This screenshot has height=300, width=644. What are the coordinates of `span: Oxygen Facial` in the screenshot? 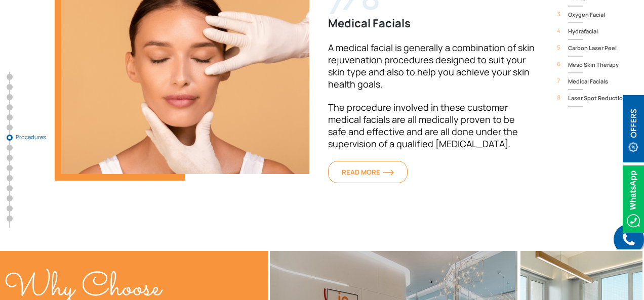 It's located at (606, 15).